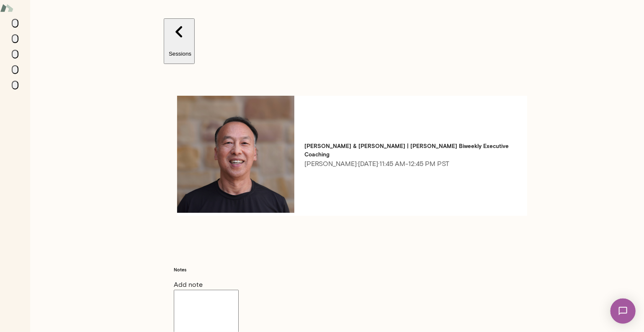 The height and width of the screenshot is (332, 644). Describe the element at coordinates (15, 23) in the screenshot. I see `button: Home` at that location.